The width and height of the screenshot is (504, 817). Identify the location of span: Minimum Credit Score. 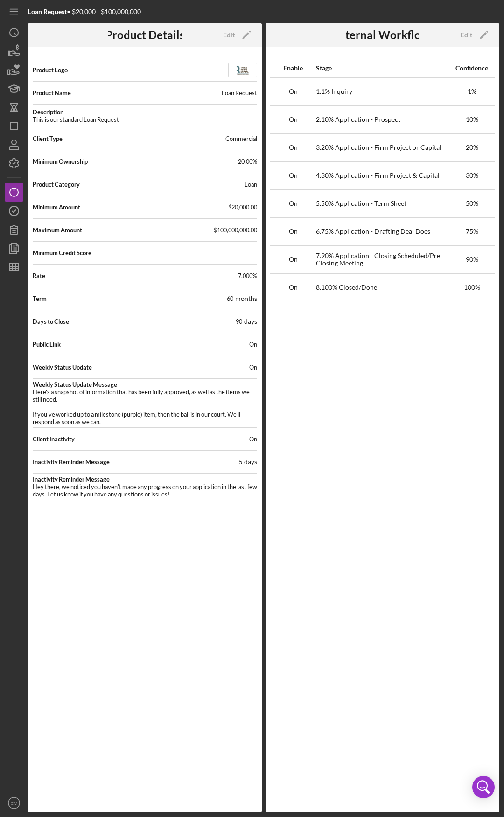
(62, 253).